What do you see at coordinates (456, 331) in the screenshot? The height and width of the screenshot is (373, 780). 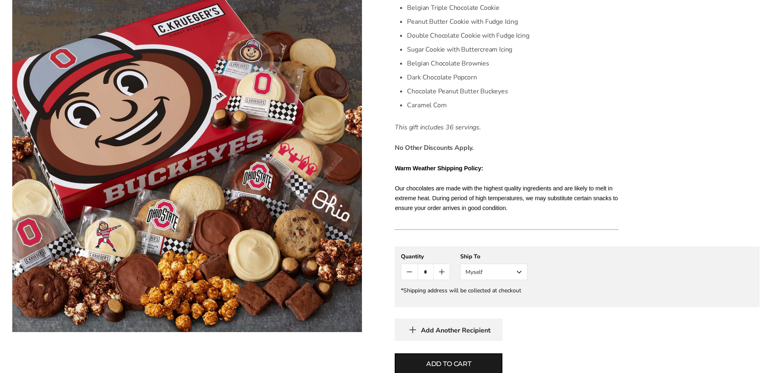 I see `span: Add Another Recipient` at bounding box center [456, 331].